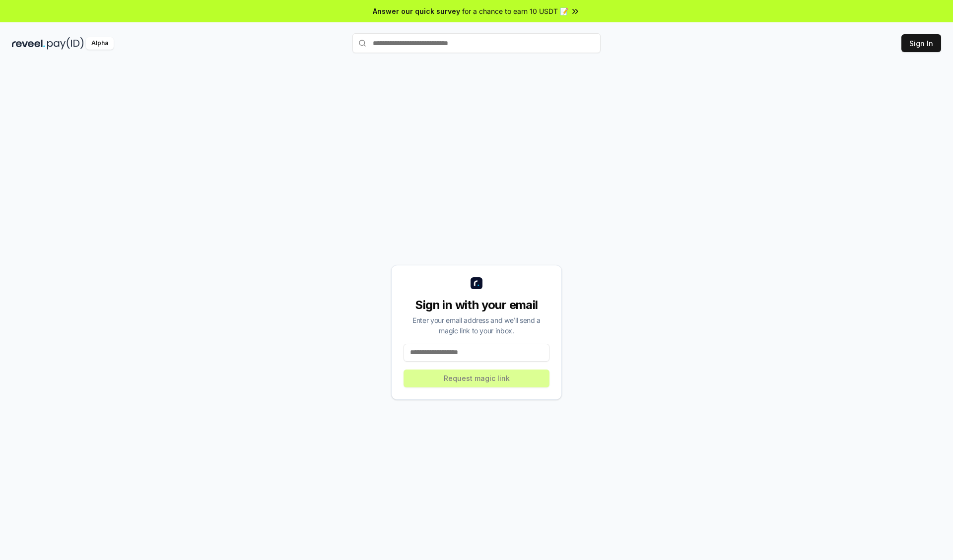  Describe the element at coordinates (476, 283) in the screenshot. I see `img: logo_small` at that location.